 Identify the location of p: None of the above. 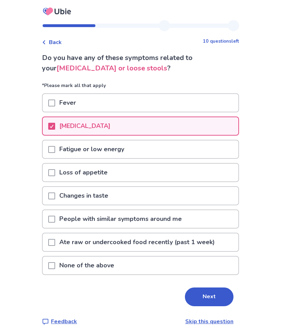
(87, 265).